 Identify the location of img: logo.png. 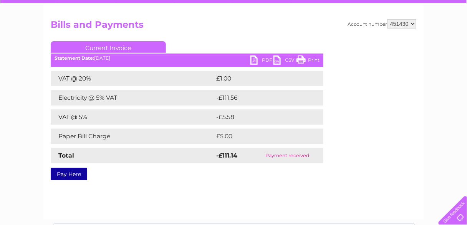
(36, 32).